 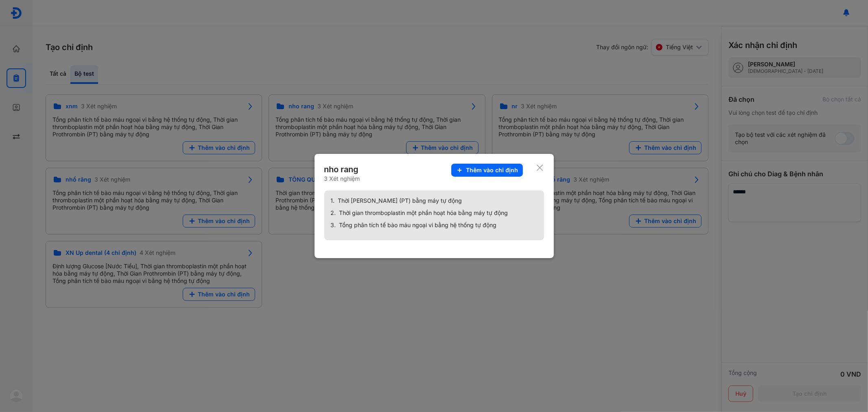 What do you see at coordinates (424, 213) in the screenshot?
I see `span: Thời gian thromboplastin một phần hoạt hóa bằng máy tự động` at bounding box center [424, 213].